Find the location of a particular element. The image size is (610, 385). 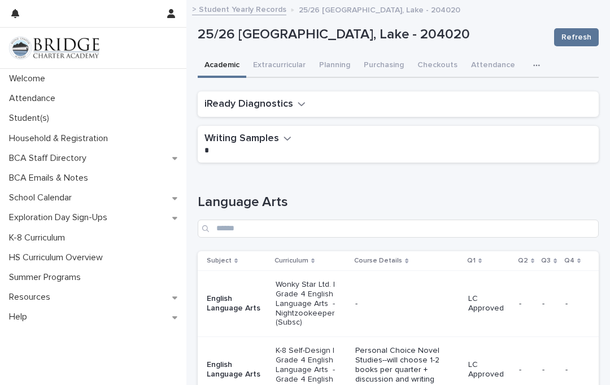

p: Curriculum is located at coordinates (291, 261).